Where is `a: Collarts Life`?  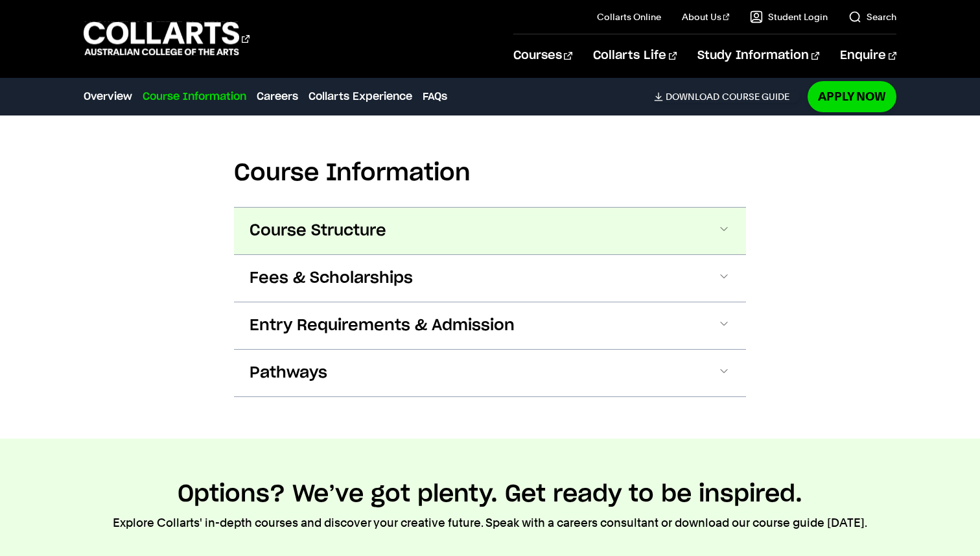 a: Collarts Life is located at coordinates (635, 55).